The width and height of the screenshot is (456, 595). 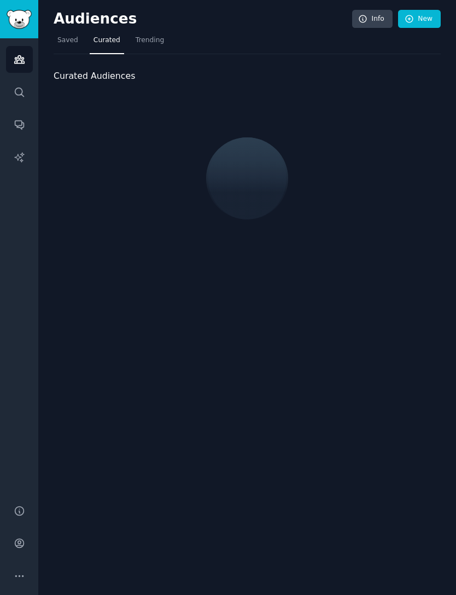 I want to click on a: Saved, so click(x=68, y=43).